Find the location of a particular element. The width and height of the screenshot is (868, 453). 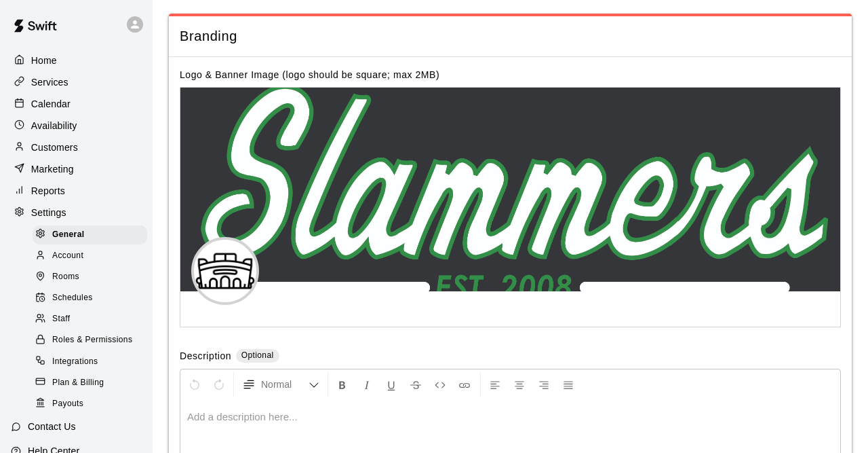

a: Calendar is located at coordinates (76, 104).